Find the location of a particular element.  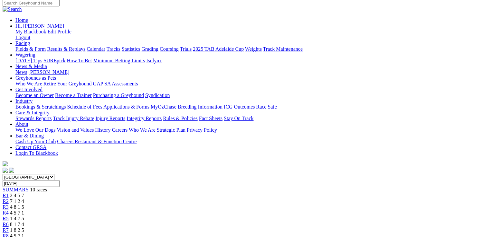

div: News & Media is located at coordinates (250, 72).